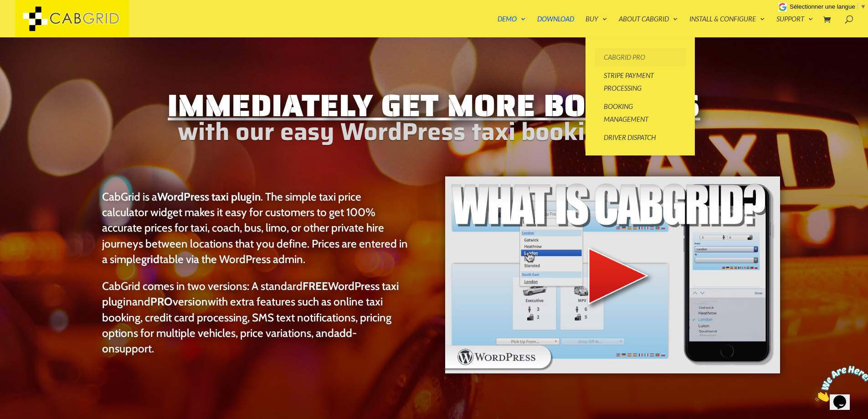 The height and width of the screenshot is (419, 868). I want to click on a: About CabGrid, so click(648, 27).